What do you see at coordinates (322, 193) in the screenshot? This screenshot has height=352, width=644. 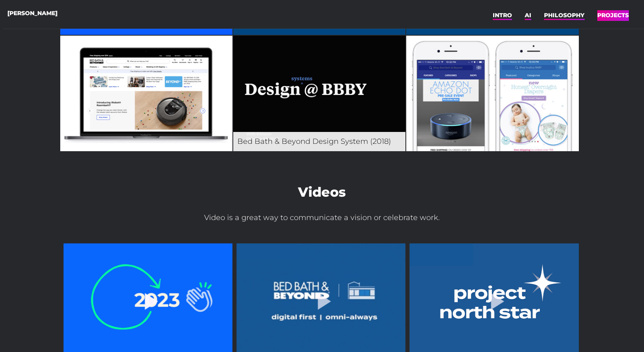 I see `h1: Videos` at bounding box center [322, 193].